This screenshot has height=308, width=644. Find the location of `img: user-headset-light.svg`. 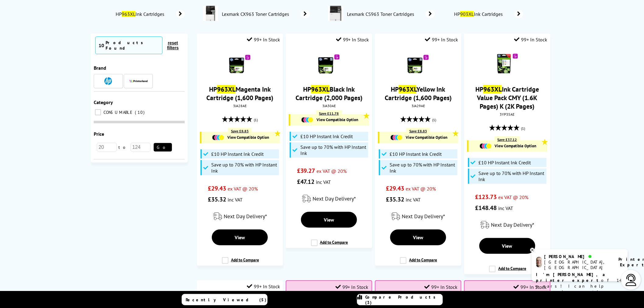

img: user-headset-light.svg is located at coordinates (631, 280).